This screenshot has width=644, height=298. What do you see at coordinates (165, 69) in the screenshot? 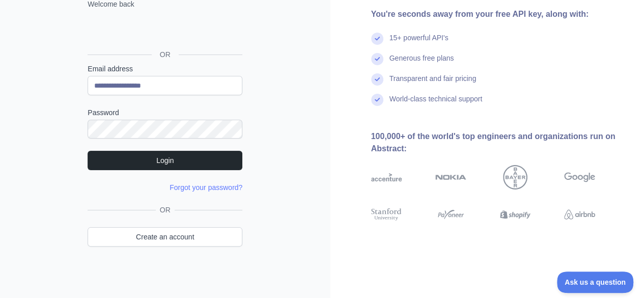
I see `label: Email address` at bounding box center [165, 69].